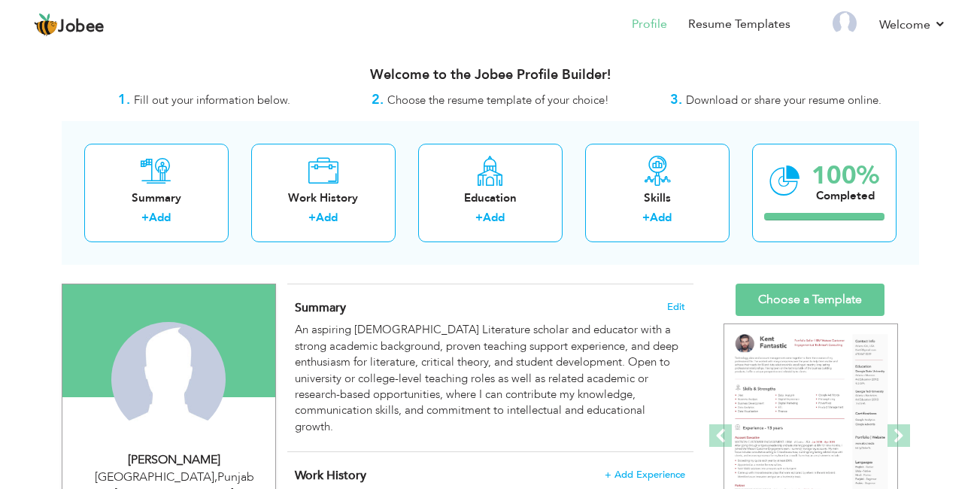 The width and height of the screenshot is (980, 489). I want to click on div: 100%, so click(846, 175).